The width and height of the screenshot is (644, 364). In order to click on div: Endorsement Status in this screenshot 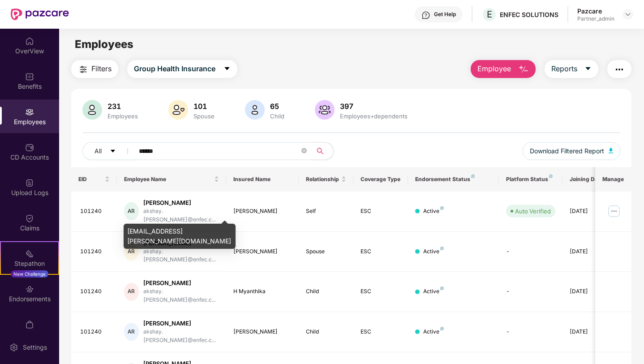, I will do `click(453, 179)`.